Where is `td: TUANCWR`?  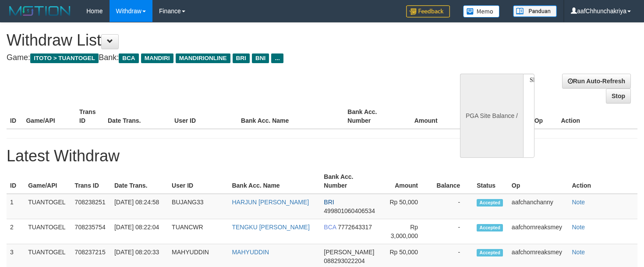
td: TUANCWR is located at coordinates (198, 231).